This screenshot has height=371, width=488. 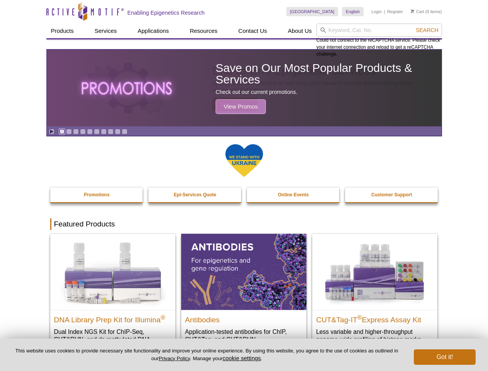 What do you see at coordinates (195, 195) in the screenshot?
I see `strong: Epi-Services Quote` at bounding box center [195, 195].